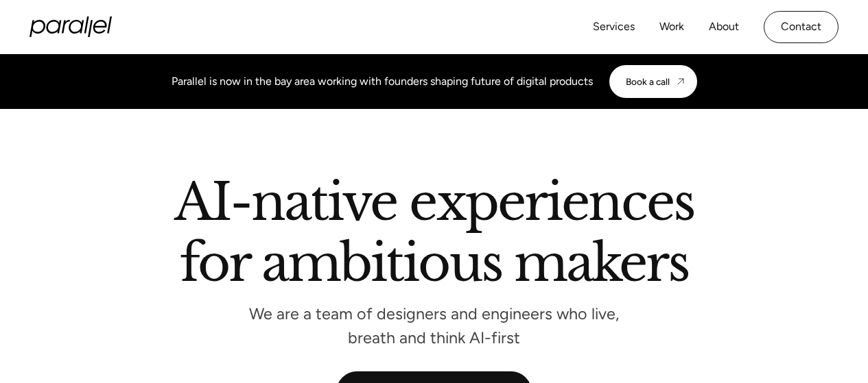 The image size is (868, 383). What do you see at coordinates (724, 27) in the screenshot?
I see `a: About` at bounding box center [724, 27].